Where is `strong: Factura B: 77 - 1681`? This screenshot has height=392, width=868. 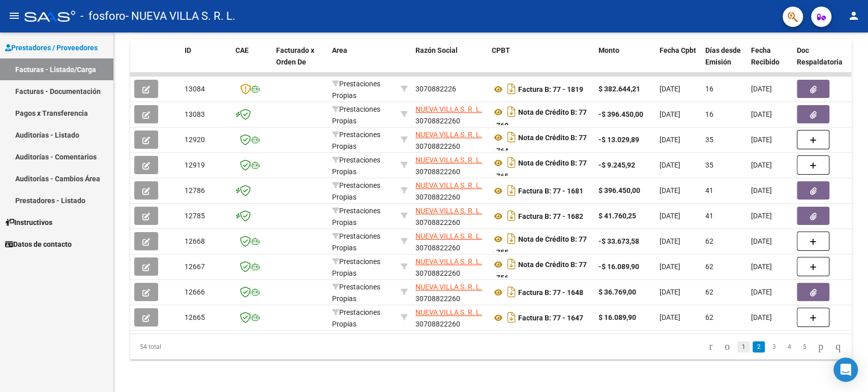
strong: Factura B: 77 - 1681 is located at coordinates (550, 191).